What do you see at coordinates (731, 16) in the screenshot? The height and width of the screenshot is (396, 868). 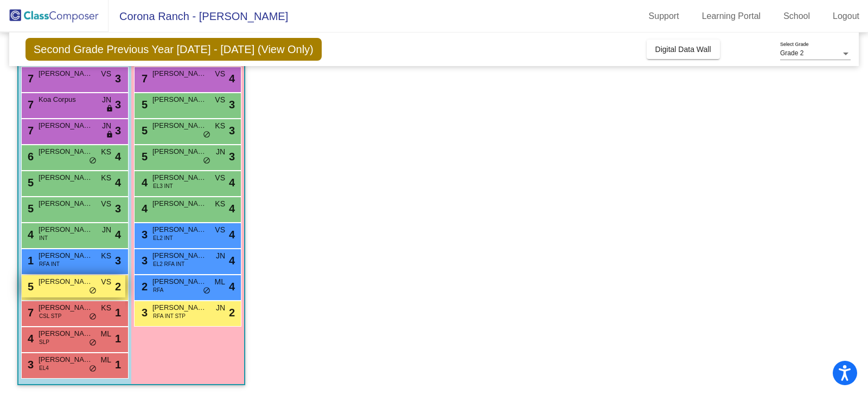 I see `a: Learning Portal` at bounding box center [731, 16].